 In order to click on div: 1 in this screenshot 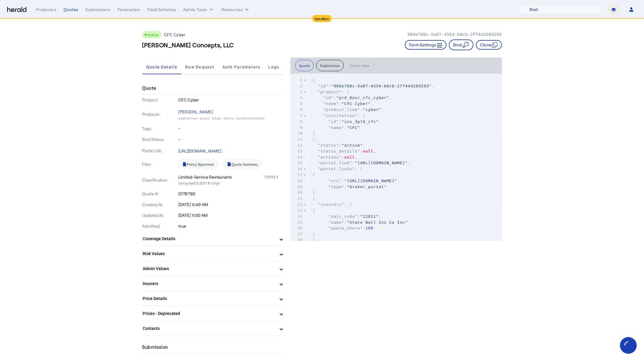, I will do `click(297, 80)`.